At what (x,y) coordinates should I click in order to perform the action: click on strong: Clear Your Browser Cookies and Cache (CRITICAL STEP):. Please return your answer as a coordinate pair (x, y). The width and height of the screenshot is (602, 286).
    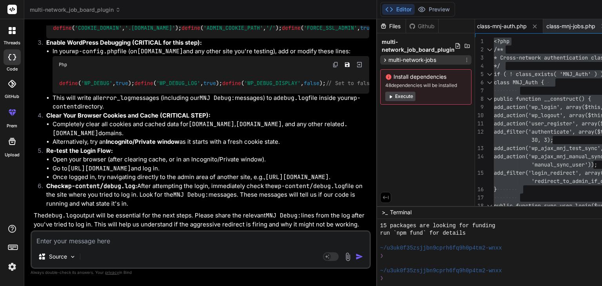
    Looking at the image, I should click on (128, 115).